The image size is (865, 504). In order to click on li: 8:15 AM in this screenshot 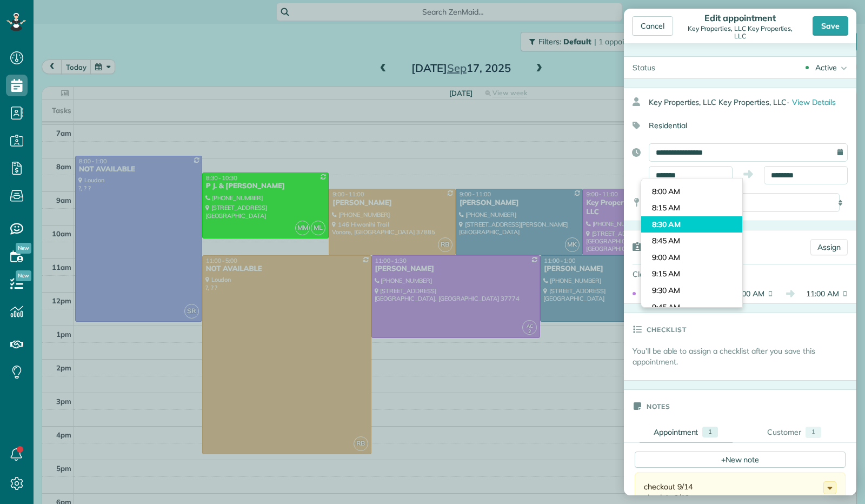, I will do `click(692, 207)`.